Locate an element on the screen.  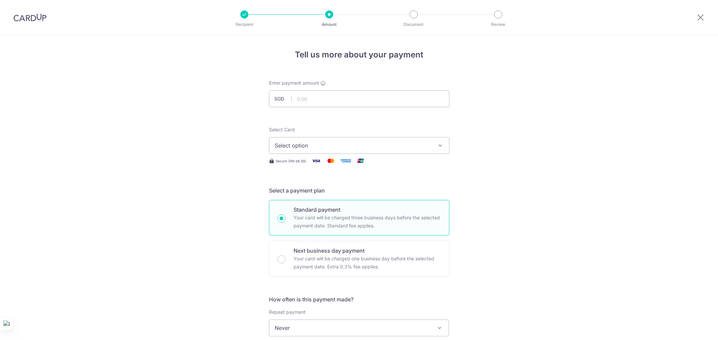
h5: Select a payment plan is located at coordinates (359, 191).